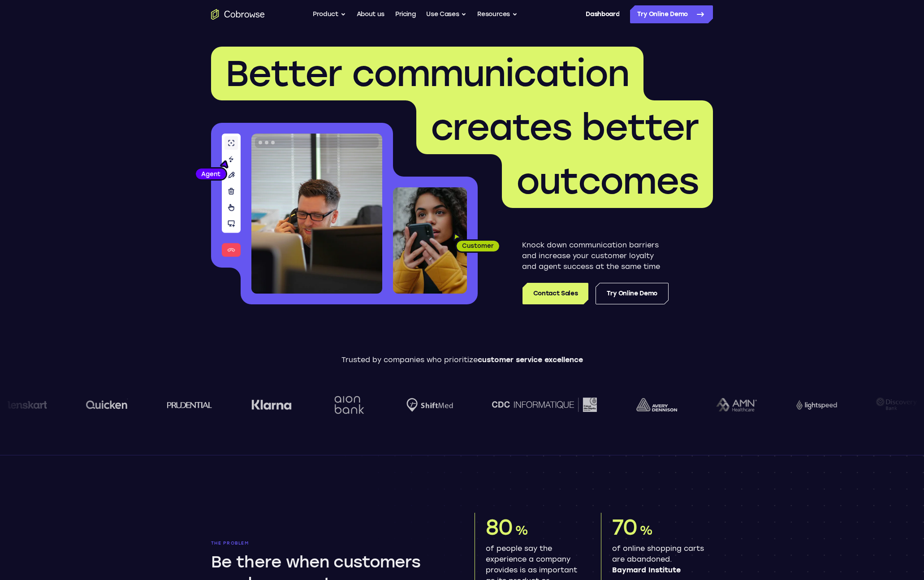 The width and height of the screenshot is (924, 580). I want to click on button: Use Cases, so click(446, 15).